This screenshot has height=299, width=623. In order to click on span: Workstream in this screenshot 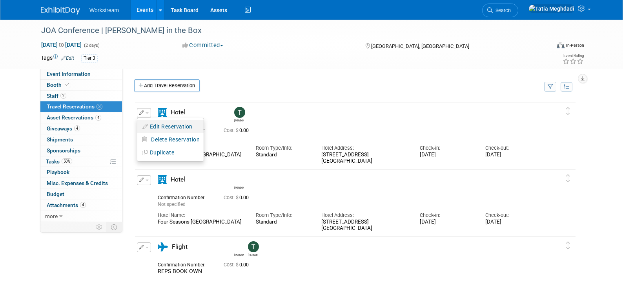, I will do `click(104, 10)`.